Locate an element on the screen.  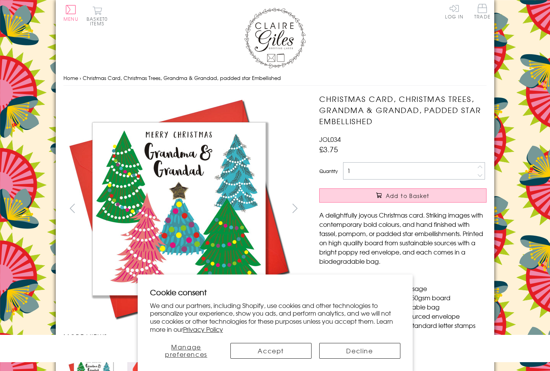
button: Add to Basket is located at coordinates (403, 195).